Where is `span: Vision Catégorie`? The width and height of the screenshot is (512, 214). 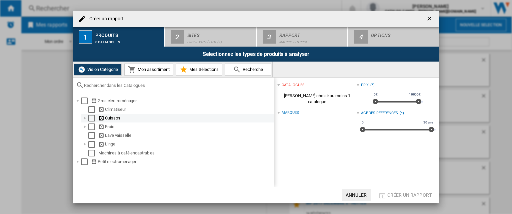
span: Vision Catégorie is located at coordinates (102, 69).